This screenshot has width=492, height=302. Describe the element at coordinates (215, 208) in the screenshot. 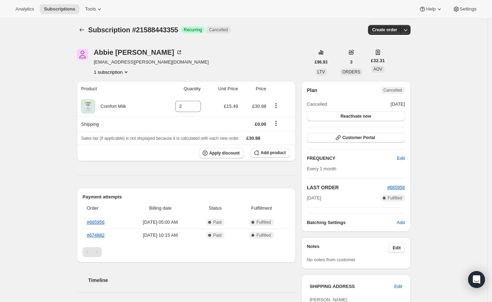

I see `span: Status` at that location.